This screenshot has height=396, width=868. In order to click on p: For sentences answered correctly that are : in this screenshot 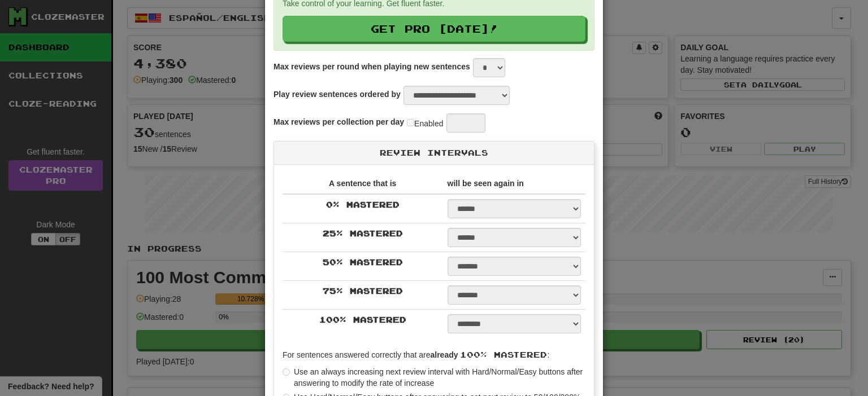, I will do `click(434, 355)`.